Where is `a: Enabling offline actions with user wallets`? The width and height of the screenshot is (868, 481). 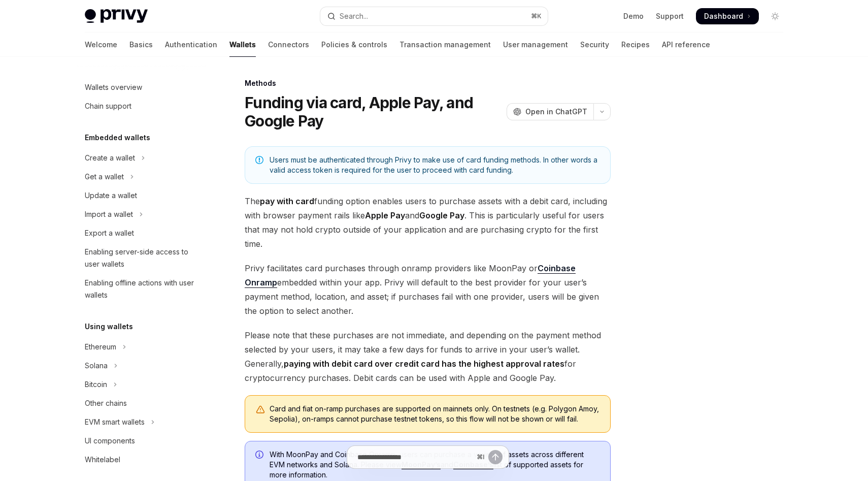 a: Enabling offline actions with user wallets is located at coordinates (142, 289).